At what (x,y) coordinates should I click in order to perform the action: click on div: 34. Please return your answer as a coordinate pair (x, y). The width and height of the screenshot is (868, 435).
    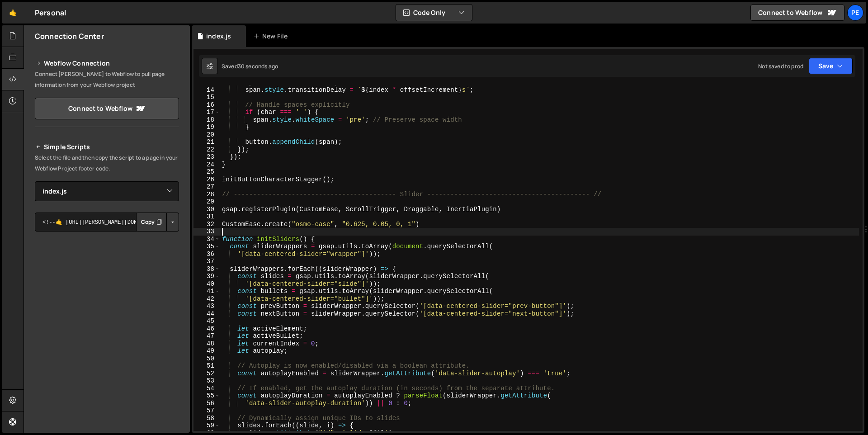
    Looking at the image, I should click on (206, 240).